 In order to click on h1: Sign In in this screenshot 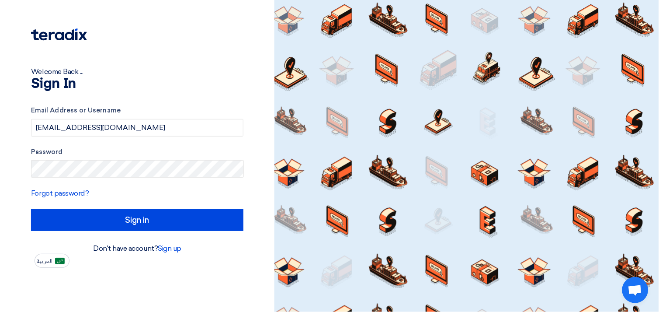, I will do `click(137, 84)`.